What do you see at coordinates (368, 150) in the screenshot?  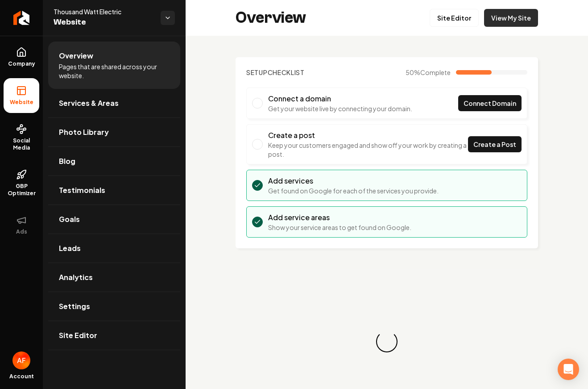 I see `p: Keep your customers engaged and show off your work by creating a post.` at bounding box center [368, 150].